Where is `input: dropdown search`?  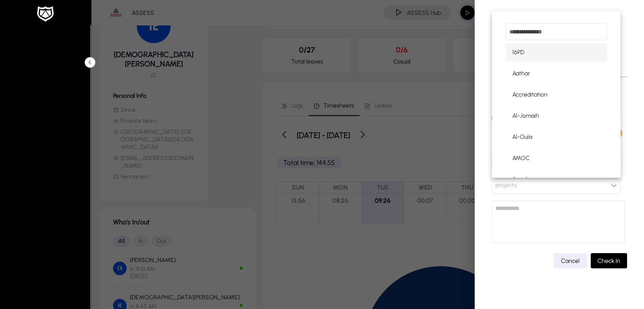 input: dropdown search is located at coordinates (556, 32).